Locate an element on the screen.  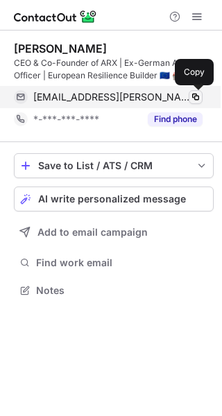
span: Add to email campaign is located at coordinates (92, 232).